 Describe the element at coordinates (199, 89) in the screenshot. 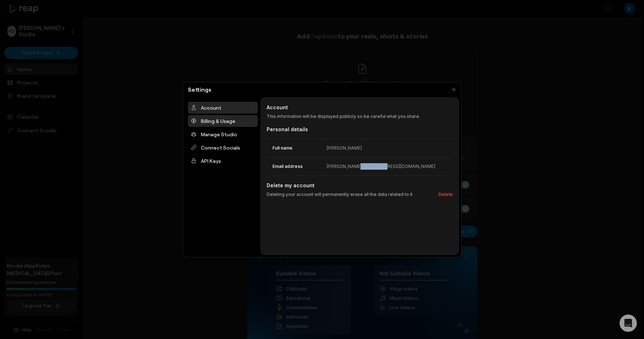

I see `h2: Settings` at that location.